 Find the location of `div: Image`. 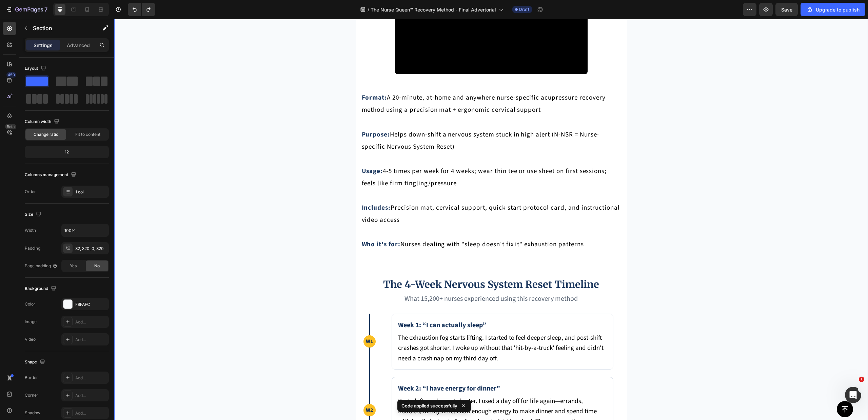

div: Image is located at coordinates (30, 322).